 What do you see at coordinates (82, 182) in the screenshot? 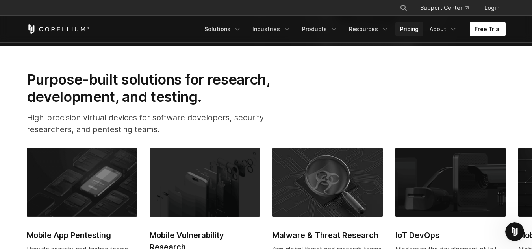
I see `img: Mobile App Pentesting` at bounding box center [82, 182].